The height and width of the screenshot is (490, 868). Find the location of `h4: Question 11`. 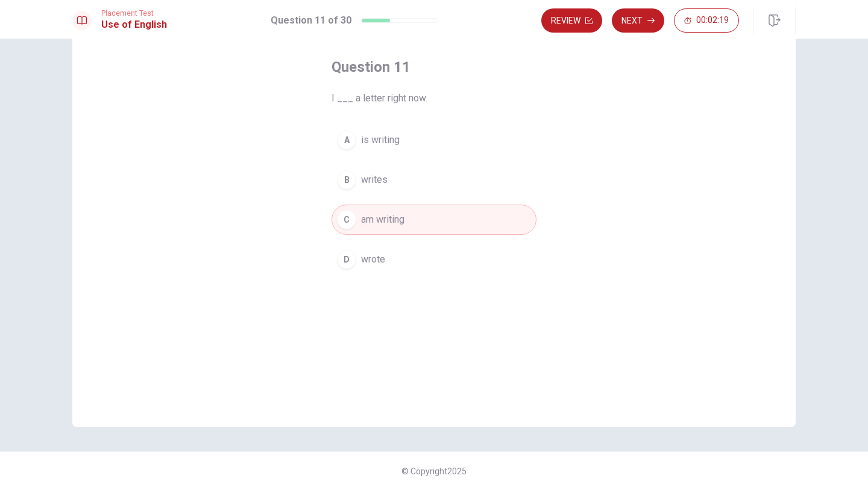

h4: Question 11 is located at coordinates (434, 67).